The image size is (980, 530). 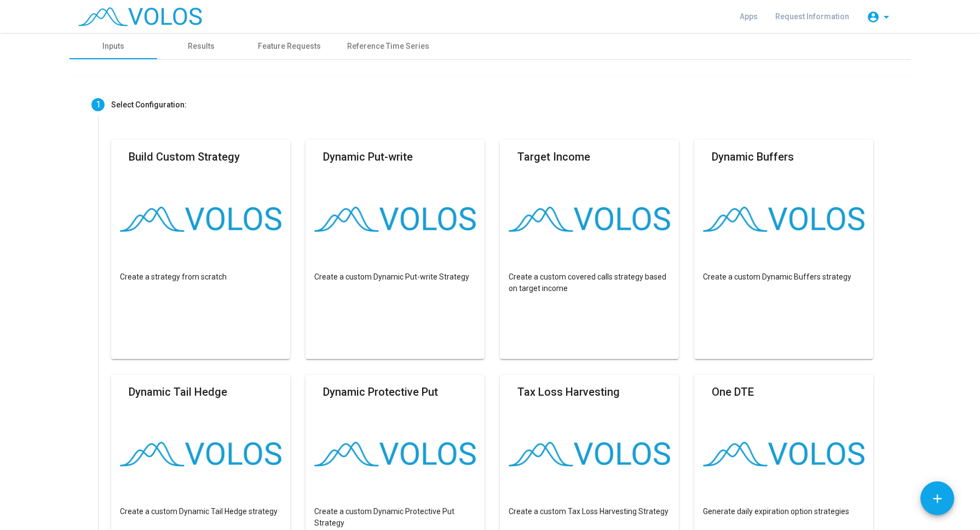 What do you see at coordinates (938, 499) in the screenshot?
I see `mat-icon: add` at bounding box center [938, 499].